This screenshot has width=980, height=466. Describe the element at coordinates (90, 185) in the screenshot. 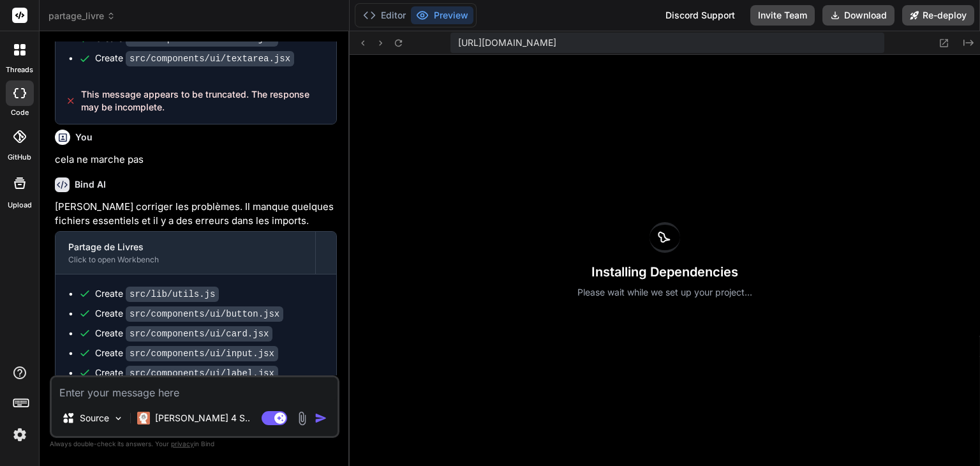

I see `h6: Bind AI` at that location.